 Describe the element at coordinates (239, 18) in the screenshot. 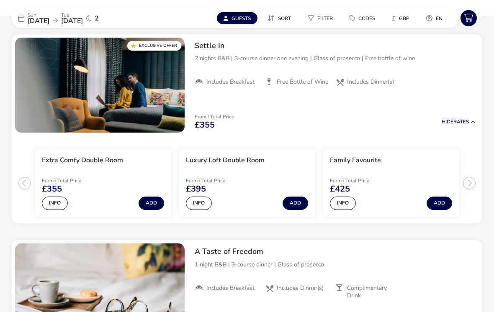

I see `naf-pibe-menu-bar-item: Guests` at that location.